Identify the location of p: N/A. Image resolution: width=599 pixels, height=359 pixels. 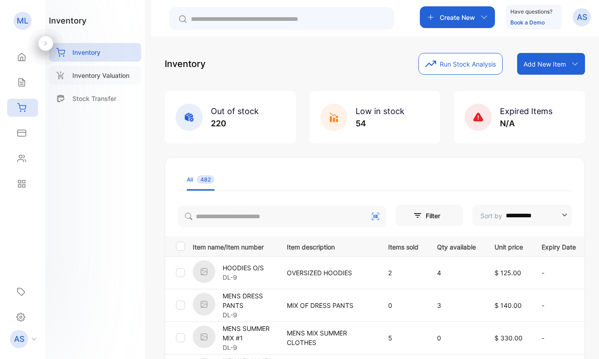
(526, 123).